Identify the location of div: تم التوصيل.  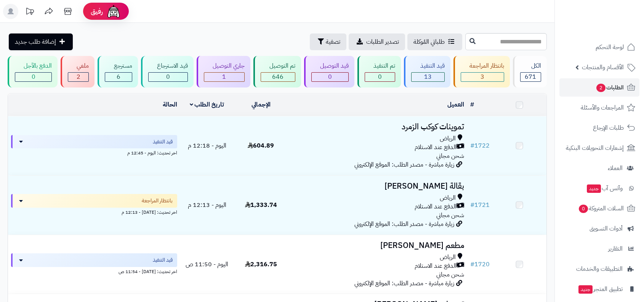
(278, 66).